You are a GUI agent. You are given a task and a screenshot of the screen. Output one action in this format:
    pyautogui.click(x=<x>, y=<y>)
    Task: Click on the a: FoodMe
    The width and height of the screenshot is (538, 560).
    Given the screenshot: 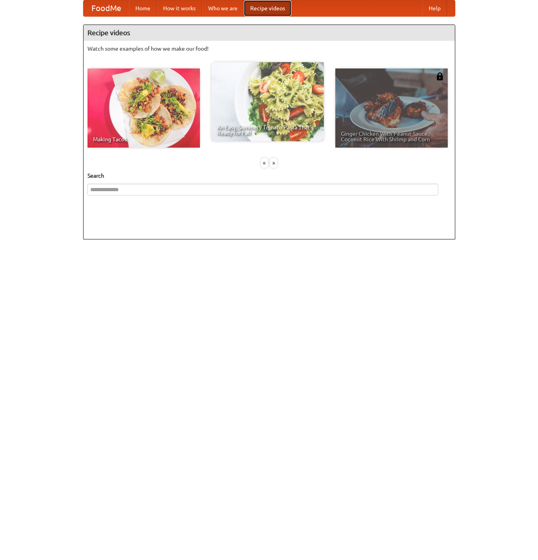 What is the action you would take?
    pyautogui.click(x=106, y=8)
    